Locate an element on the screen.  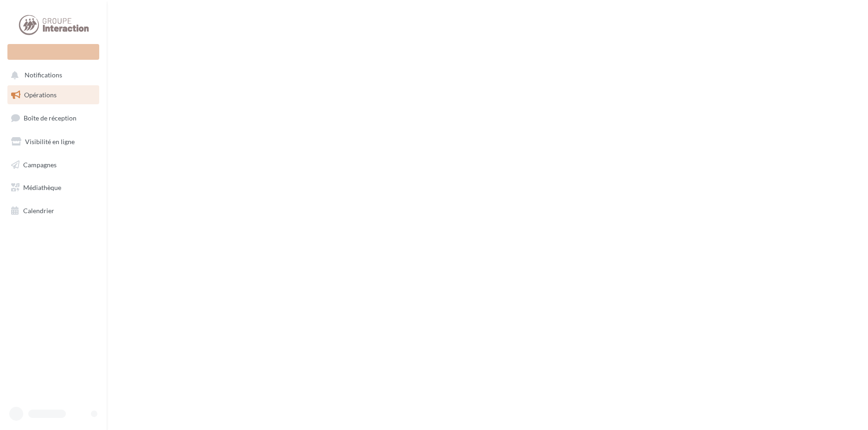
a: Boîte de réception is located at coordinates (53, 118).